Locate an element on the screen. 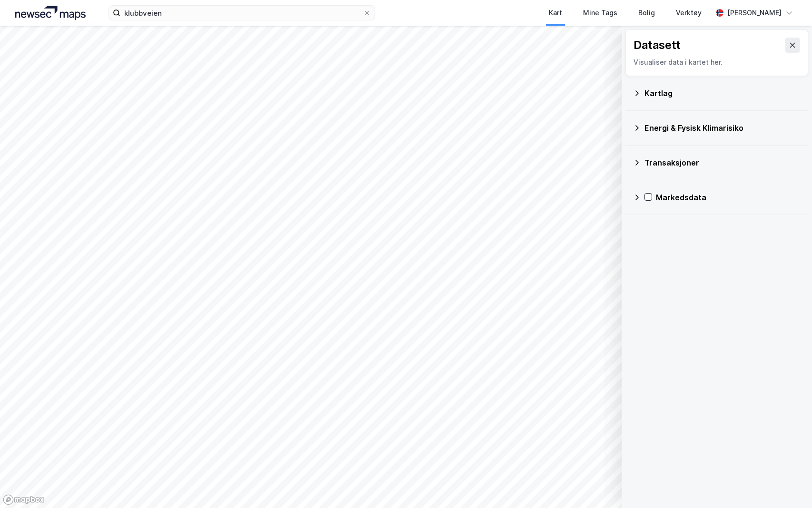 This screenshot has width=812, height=508. div: Energi & Fysisk Klimarisiko is located at coordinates (722, 128).